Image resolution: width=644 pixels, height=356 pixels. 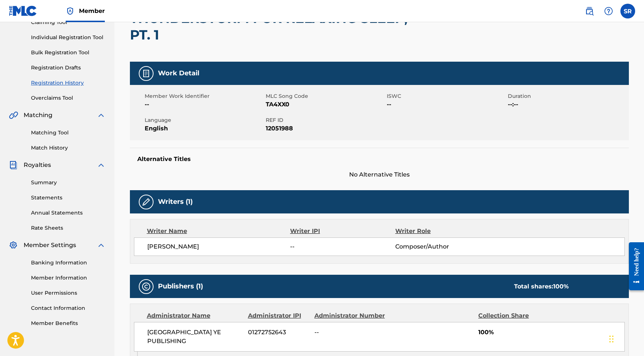 What do you see at coordinates (146, 202) in the screenshot?
I see `img: Writers` at bounding box center [146, 202].